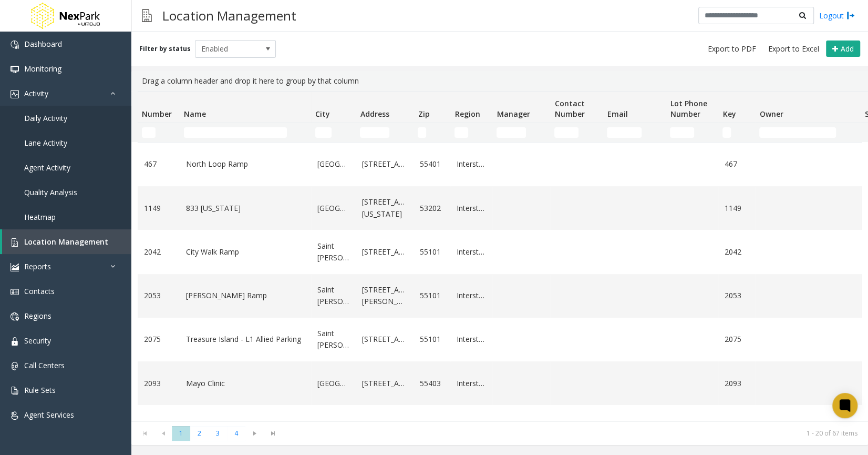 This screenshot has width=868, height=455. I want to click on span: Rule Sets, so click(40, 390).